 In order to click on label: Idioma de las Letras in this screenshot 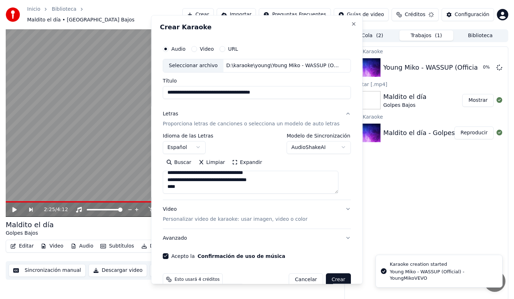, I will do `click(188, 136)`.